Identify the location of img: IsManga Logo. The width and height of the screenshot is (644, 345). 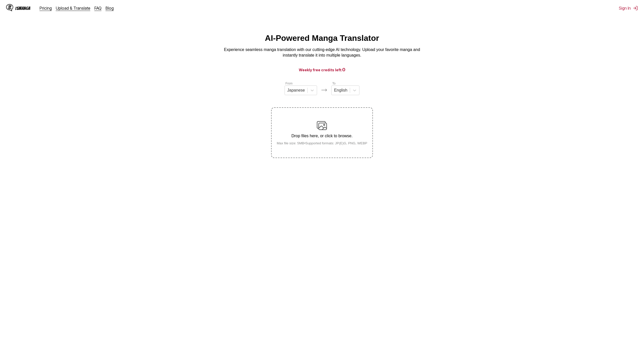
(10, 8).